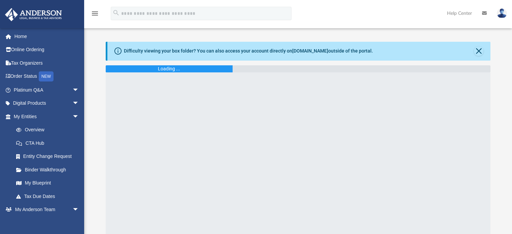 This screenshot has height=234, width=512. What do you see at coordinates (46, 76) in the screenshot?
I see `div: NEW` at bounding box center [46, 76].